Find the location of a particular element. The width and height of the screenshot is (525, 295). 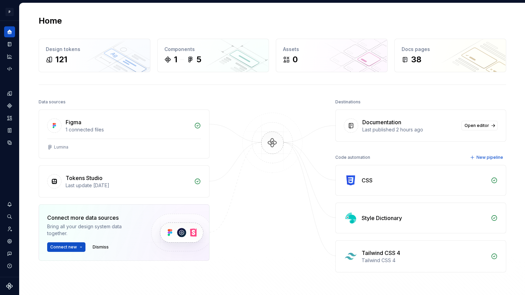

a: Docs pages38 is located at coordinates (450, 55).